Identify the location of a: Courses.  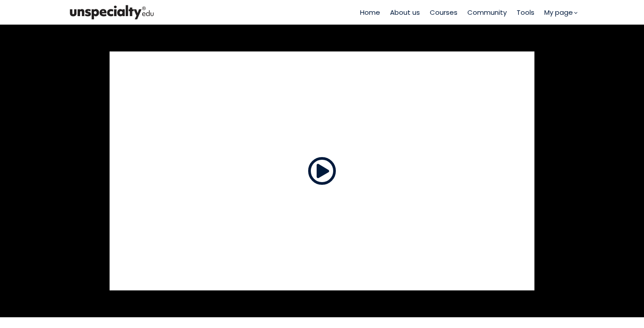
(444, 12).